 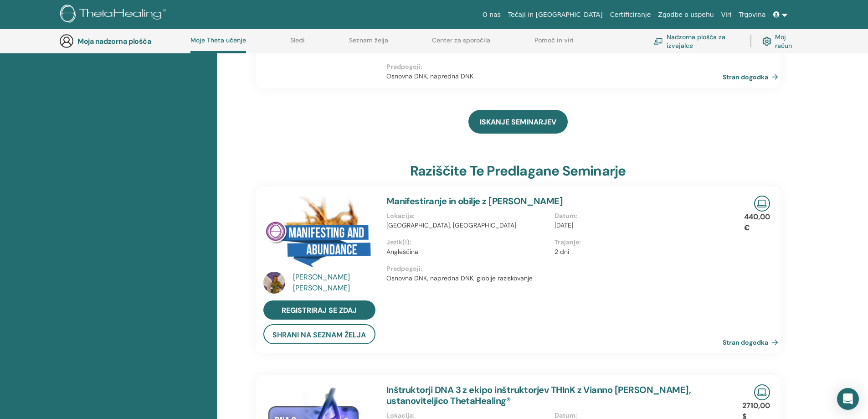 I want to click on a: Pomoč in viri, so click(x=554, y=44).